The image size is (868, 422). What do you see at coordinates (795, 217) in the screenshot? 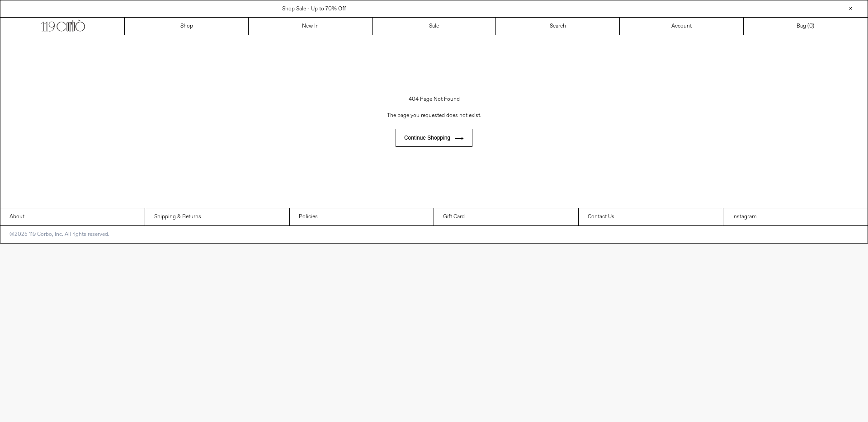
I see `a: Instagram` at bounding box center [795, 217].